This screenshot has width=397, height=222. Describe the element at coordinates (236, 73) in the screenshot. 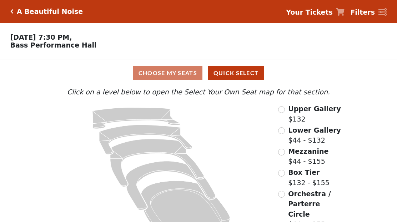

I see `button: Quick Select` at that location.